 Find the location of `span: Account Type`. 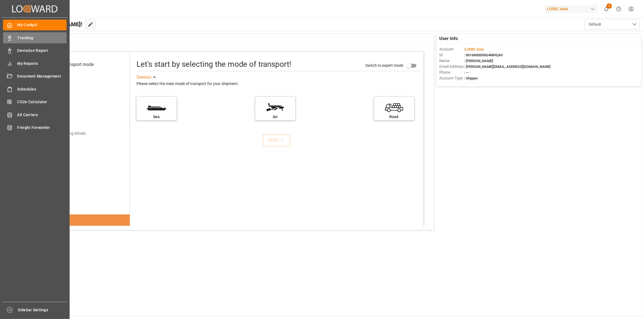

span: Account Type is located at coordinates (452, 78).